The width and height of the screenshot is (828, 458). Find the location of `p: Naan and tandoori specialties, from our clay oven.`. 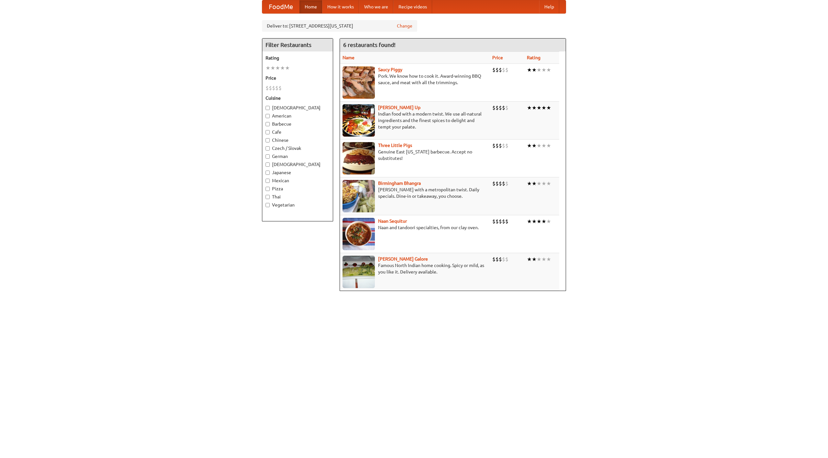

p: Naan and tandoori specialties, from our clay oven. is located at coordinates (415, 227).